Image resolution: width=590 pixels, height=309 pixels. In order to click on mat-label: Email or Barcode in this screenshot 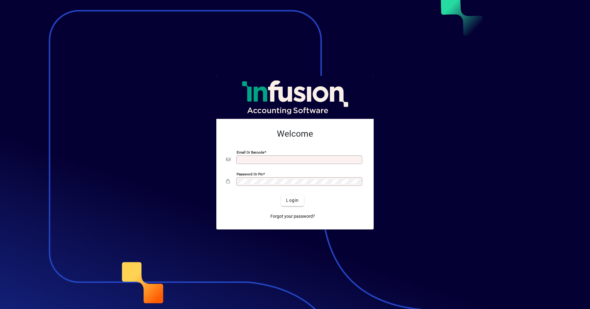, I will do `click(250, 152)`.